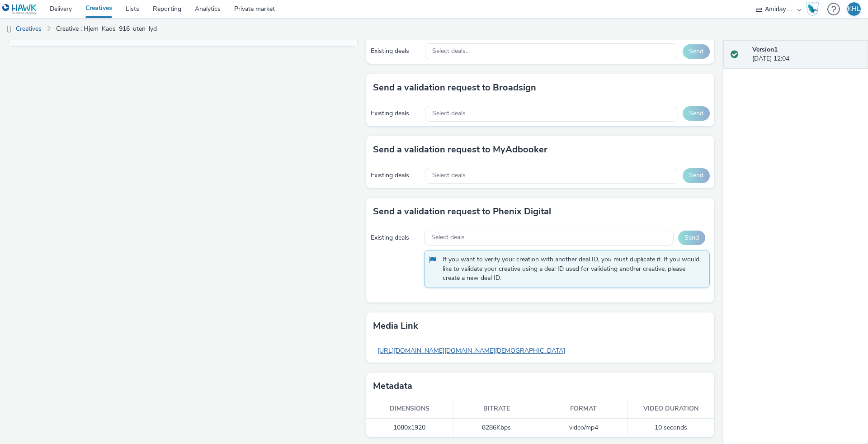 This screenshot has width=868, height=444. Describe the element at coordinates (395, 326) in the screenshot. I see `h3: Media link` at that location.